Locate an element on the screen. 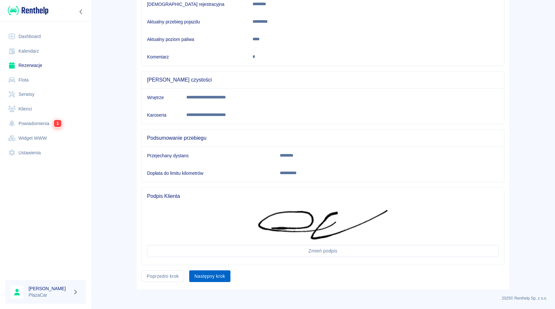  span: 1 is located at coordinates (57, 123).